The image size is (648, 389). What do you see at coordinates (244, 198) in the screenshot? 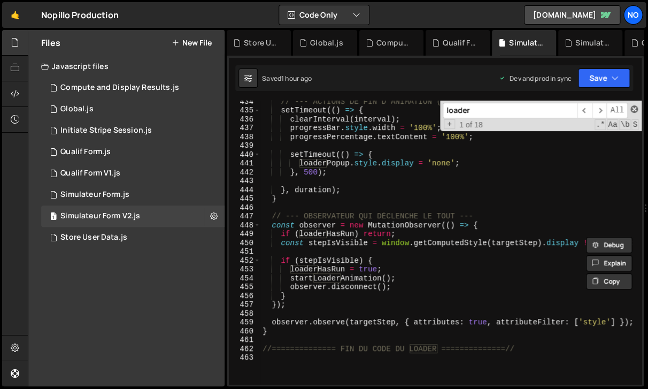
I see `div: 445` at bounding box center [244, 198].